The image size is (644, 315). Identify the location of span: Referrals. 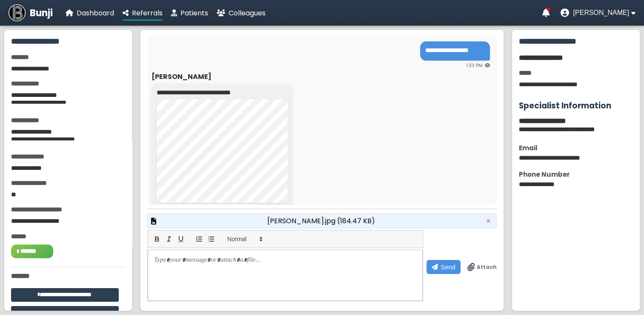
(147, 13).